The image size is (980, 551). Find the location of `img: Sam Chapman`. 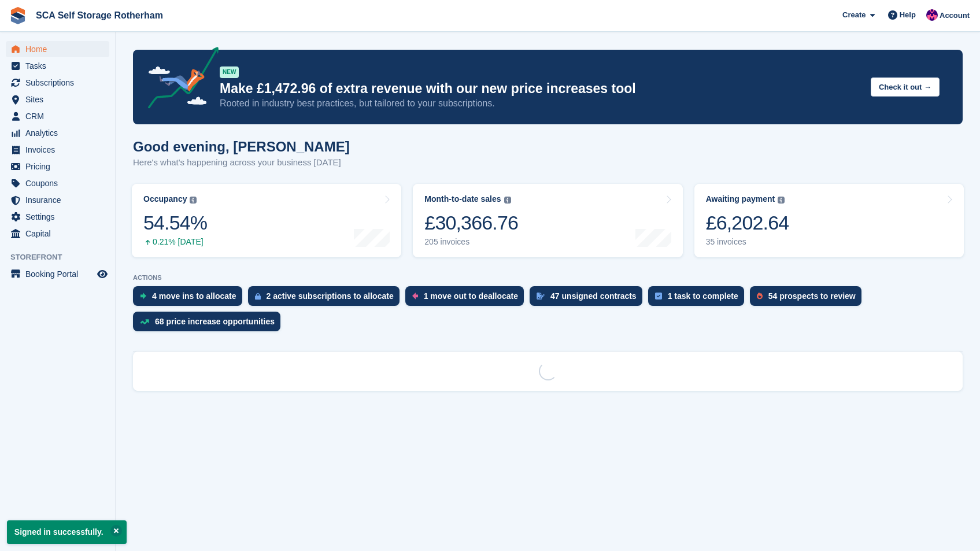

img: Sam Chapman is located at coordinates (932, 15).